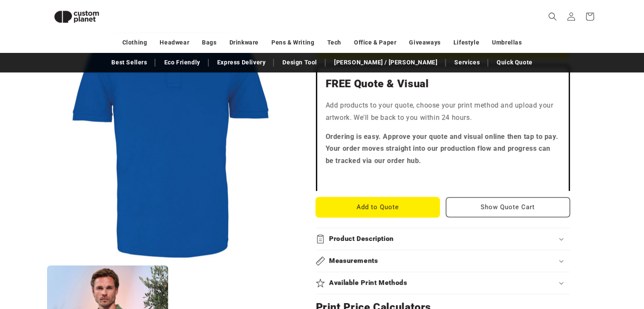 The image size is (644, 309). Describe the element at coordinates (443, 84) in the screenshot. I see `h2: FREE Quote & Visual` at that location.